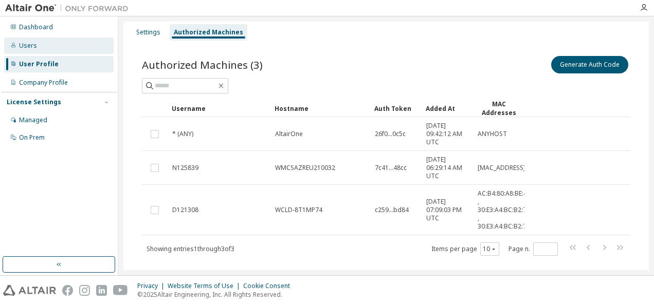 The height and width of the screenshot is (305, 654). I want to click on div: Hostname, so click(320, 108).